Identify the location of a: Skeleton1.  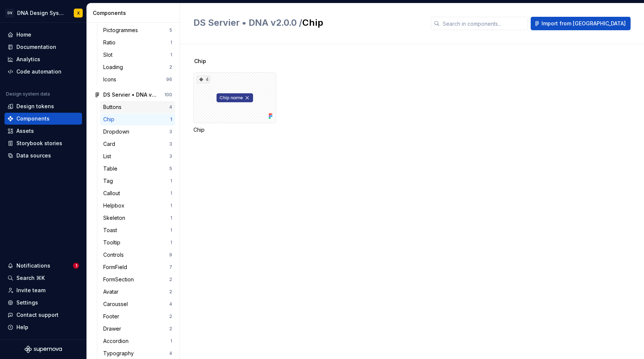
(137, 218).